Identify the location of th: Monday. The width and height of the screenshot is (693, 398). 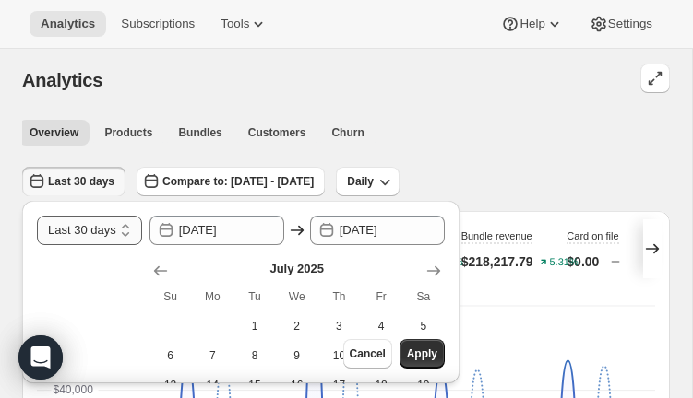
(212, 297).